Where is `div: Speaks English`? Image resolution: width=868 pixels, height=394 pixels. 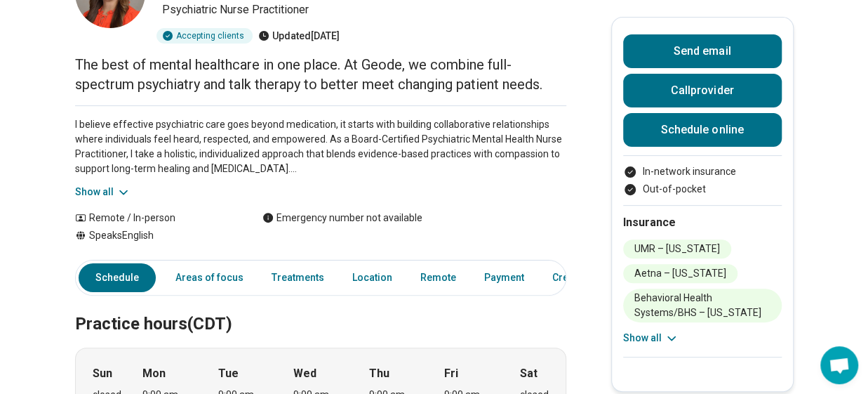
div: Speaks English is located at coordinates (155, 235).